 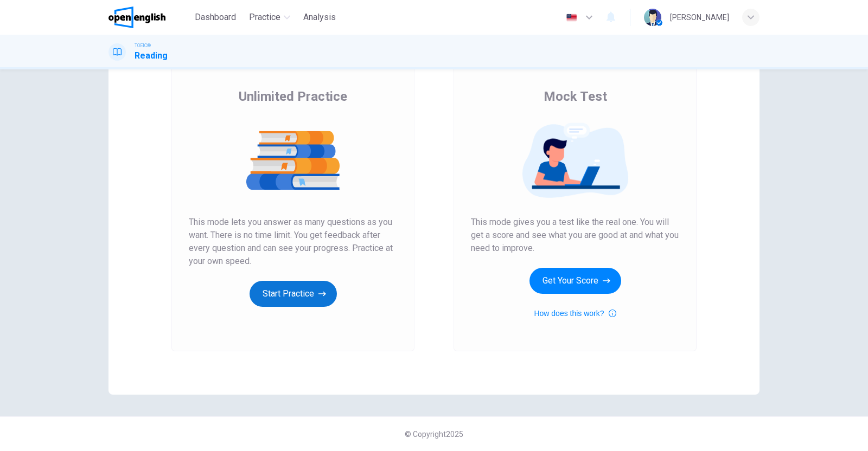 I want to click on span: © Copyright 2025, so click(x=434, y=434).